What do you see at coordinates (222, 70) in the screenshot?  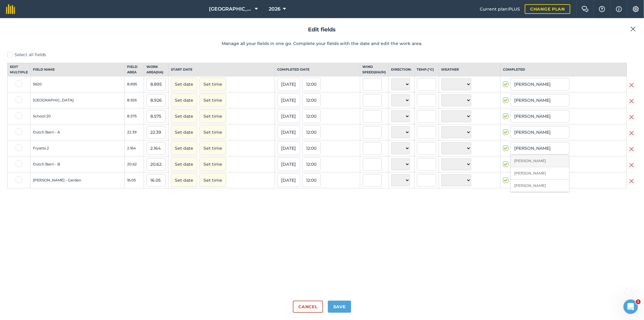 I see `th: Start date` at bounding box center [222, 70].